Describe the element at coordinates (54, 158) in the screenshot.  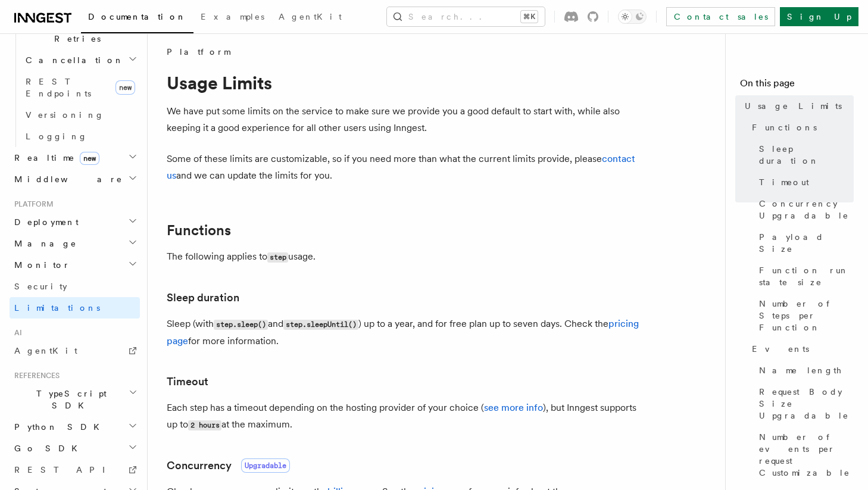
I see `span: Realtime` at that location.